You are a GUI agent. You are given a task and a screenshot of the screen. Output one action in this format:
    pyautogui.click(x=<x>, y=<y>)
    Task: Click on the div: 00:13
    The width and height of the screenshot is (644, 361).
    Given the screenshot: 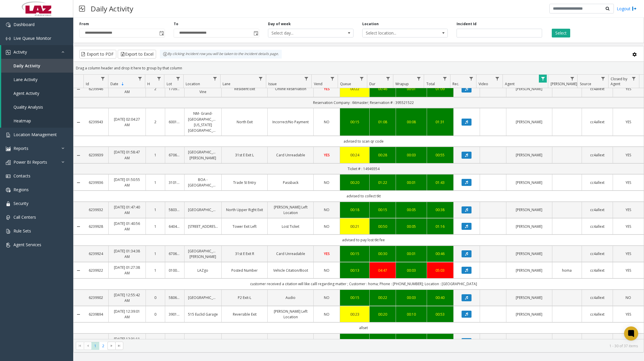 What is the action you would take?
    pyautogui.click(x=355, y=270)
    